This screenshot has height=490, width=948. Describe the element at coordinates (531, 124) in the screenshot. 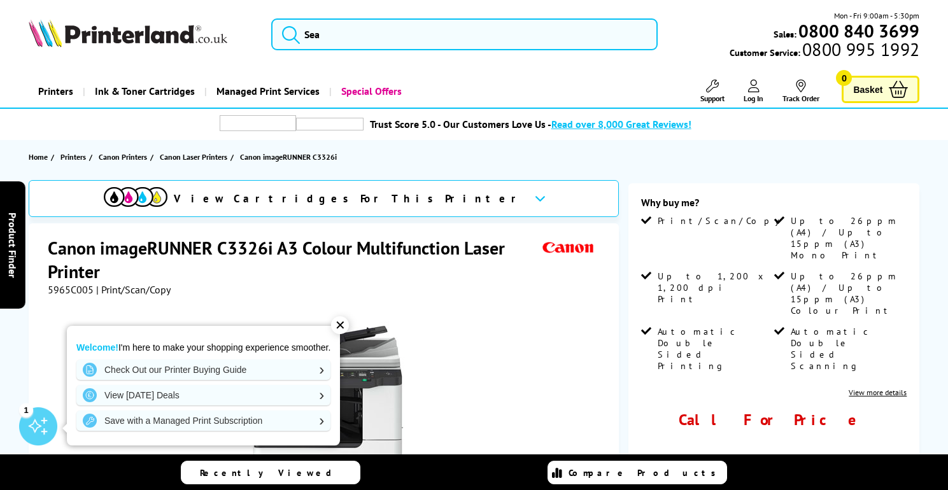

I see `a: Trust Score 5.0 - Our Customers Love Us -Read over 8,000 Great Reviews!` at that location.